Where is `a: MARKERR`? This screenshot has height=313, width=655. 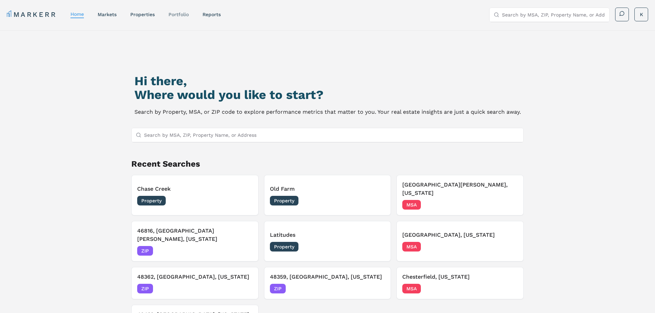 a: MARKERR is located at coordinates (32, 14).